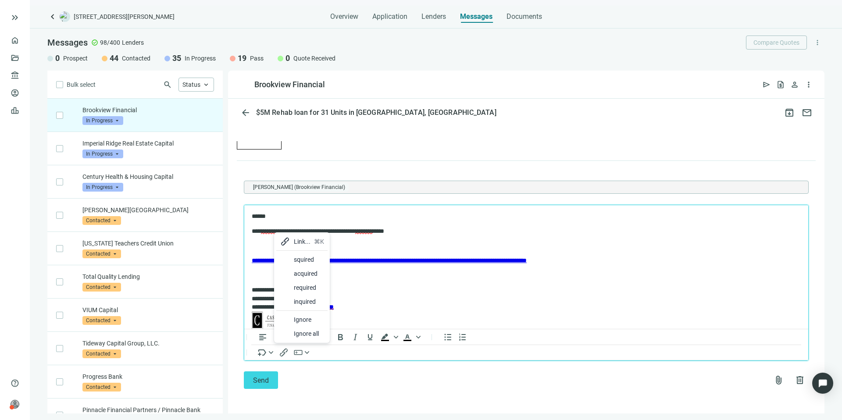 Image resolution: width=842 pixels, height=420 pixels. I want to click on div: Brookview Financial, so click(289, 85).